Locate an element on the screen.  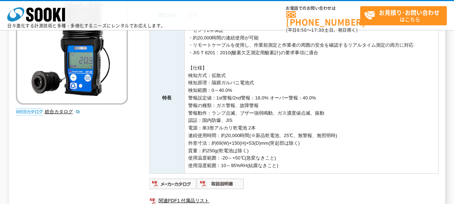
span: 17:30 is located at coordinates (318, 30).